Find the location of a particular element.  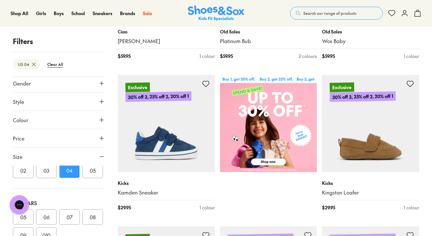

span: Girls is located at coordinates (41, 13).